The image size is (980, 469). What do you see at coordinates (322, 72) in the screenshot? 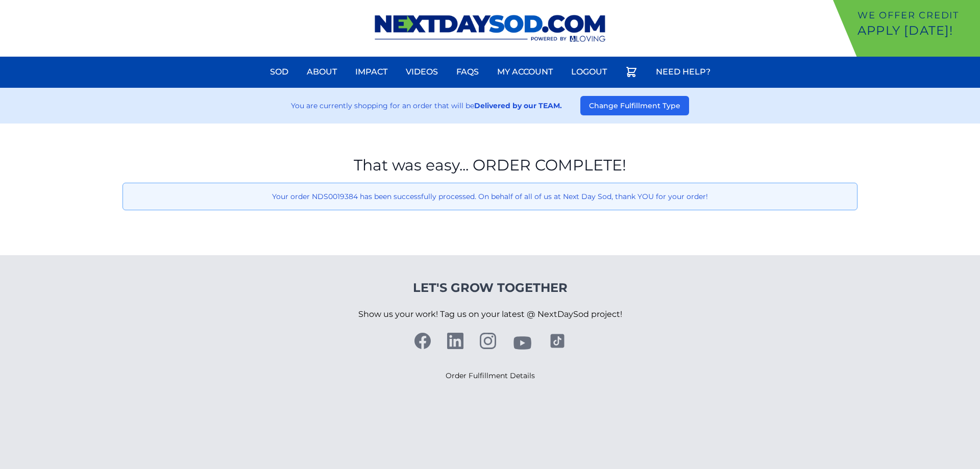
I see `a: About` at bounding box center [322, 72].